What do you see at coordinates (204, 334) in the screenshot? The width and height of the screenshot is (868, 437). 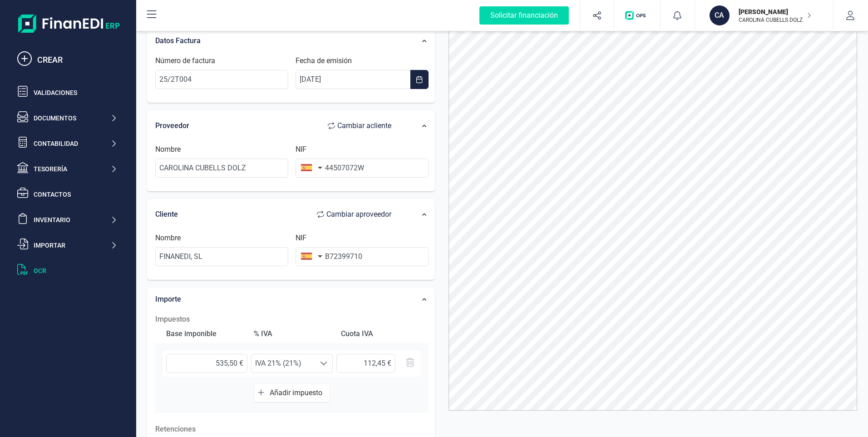 I see `div: Base imponible` at bounding box center [204, 334].